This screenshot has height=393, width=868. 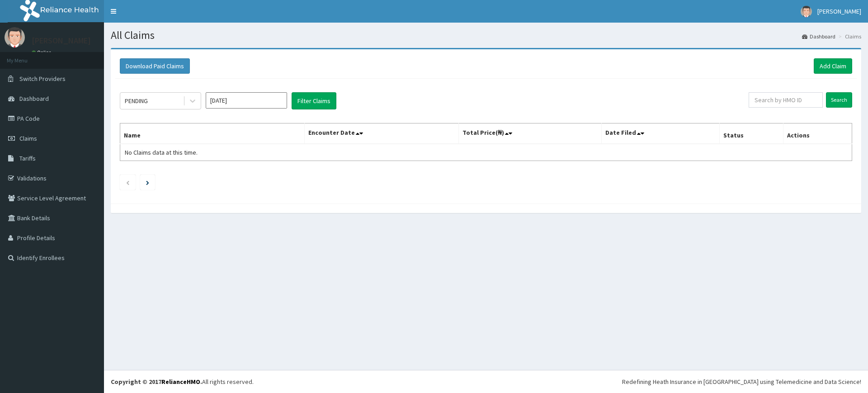 I want to click on footer: All rights reserved., so click(x=486, y=381).